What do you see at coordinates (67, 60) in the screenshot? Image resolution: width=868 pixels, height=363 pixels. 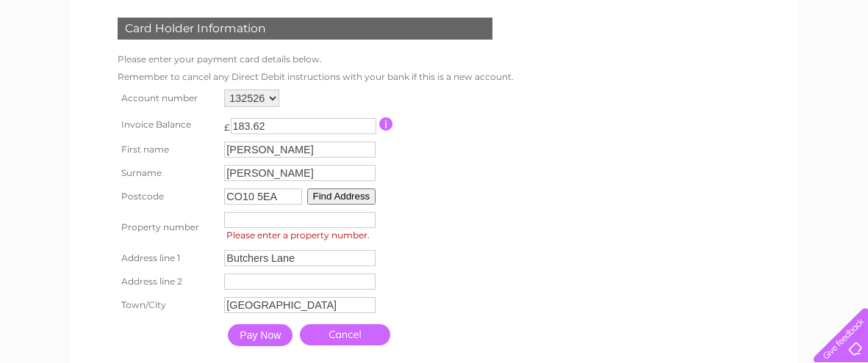 I see `img: logo.png` at bounding box center [67, 60].